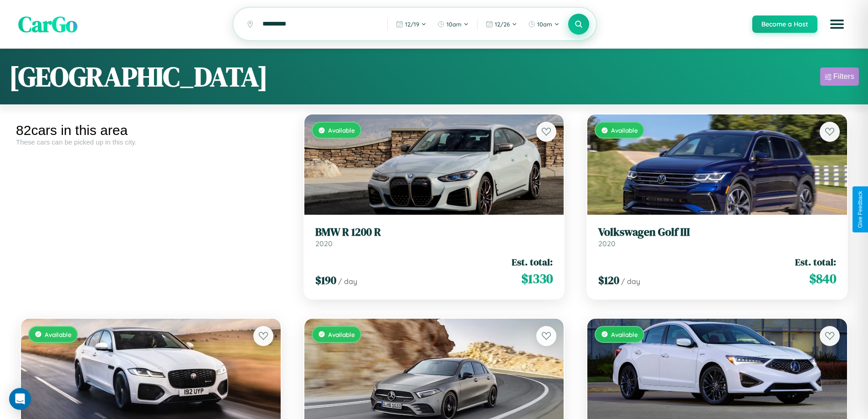 This screenshot has width=868, height=419. Describe the element at coordinates (839, 77) in the screenshot. I see `button: Filters` at that location.